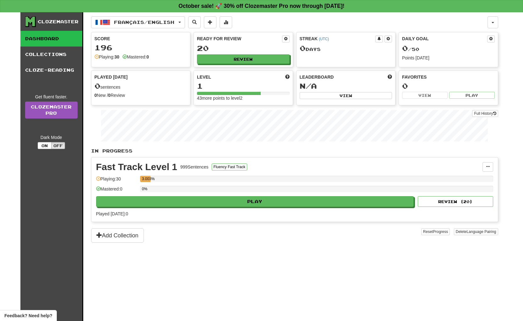 The width and height of the screenshot is (523, 321). Describe the element at coordinates (28, 315) in the screenshot. I see `span: Open feedback widget` at that location.